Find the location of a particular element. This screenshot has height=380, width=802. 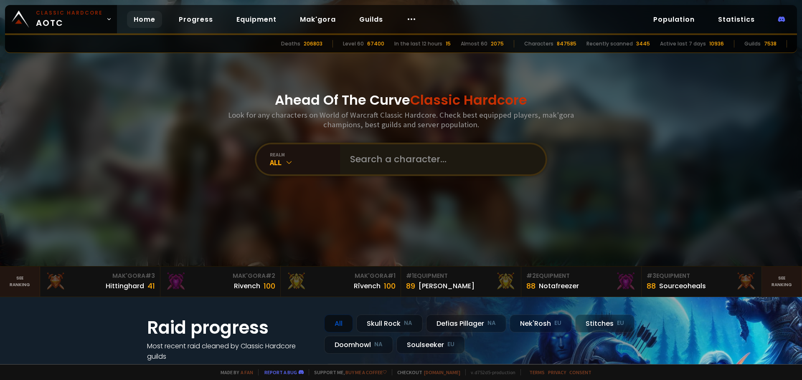

div: Nek'Rosh is located at coordinates (540, 324).